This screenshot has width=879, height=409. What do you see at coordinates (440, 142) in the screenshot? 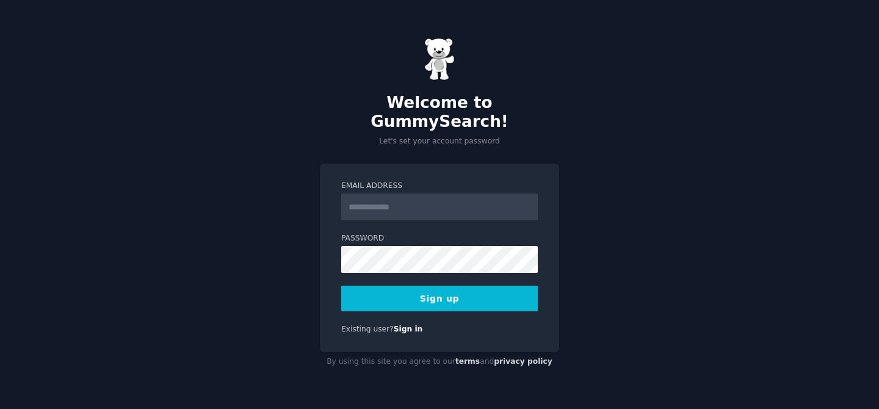
I see `p: Let's set your account password` at bounding box center [440, 142].